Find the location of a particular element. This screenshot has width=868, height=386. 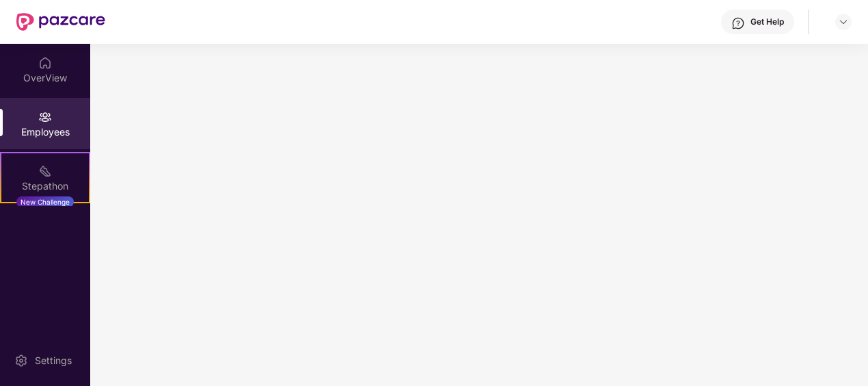

div: Settings is located at coordinates (53, 361).